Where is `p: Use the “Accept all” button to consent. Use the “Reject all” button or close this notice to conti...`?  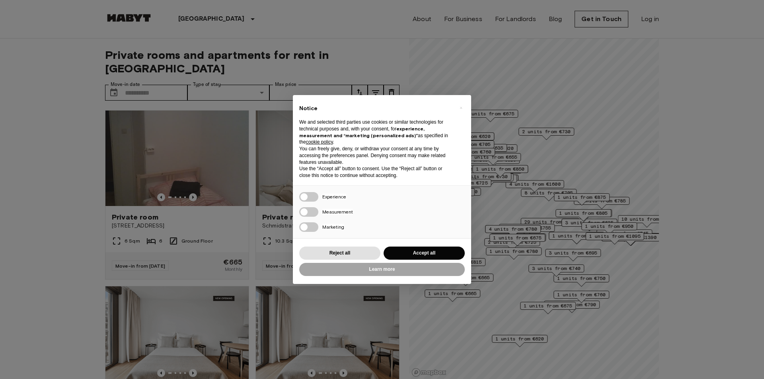 p: Use the “Accept all” button to consent. Use the “Reject all” button or close this notice to conti... is located at coordinates (376, 172).